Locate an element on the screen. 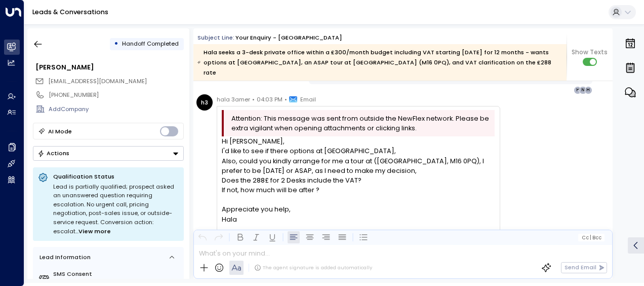 The height and width of the screenshot is (286, 644). span: Email is located at coordinates (308, 100).